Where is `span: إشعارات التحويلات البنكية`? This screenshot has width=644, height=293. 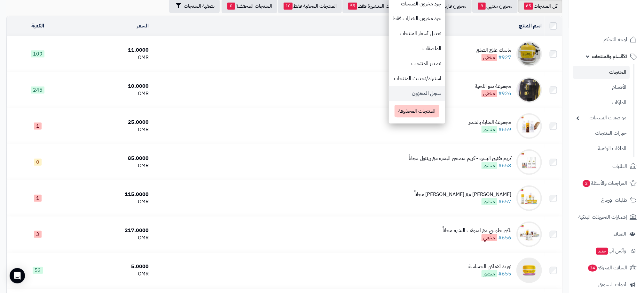 span: إشعارات التحويلات البنكية is located at coordinates (603, 217).